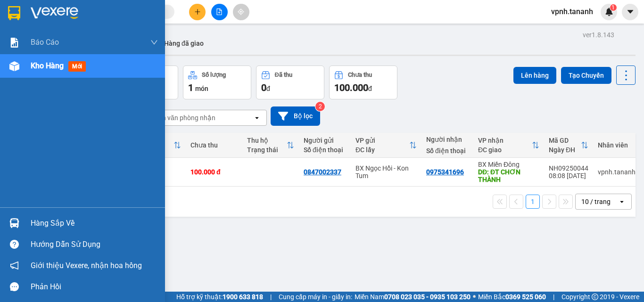  Describe the element at coordinates (598, 35) in the screenshot. I see `div: ver 1.8.143` at that location.